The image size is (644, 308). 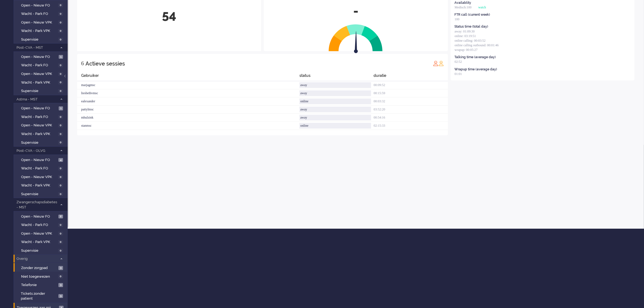 I want to click on img: semi_circle.svg, so click(x=356, y=38).